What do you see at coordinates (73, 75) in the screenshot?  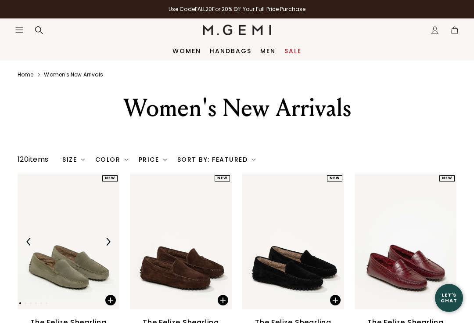 I see `a: Women's new arrivals` at bounding box center [73, 75].